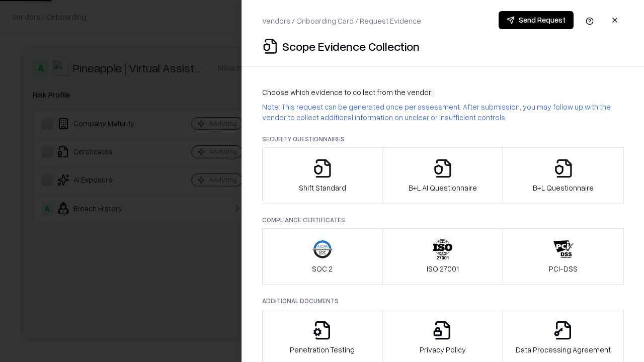 The width and height of the screenshot is (644, 362). What do you see at coordinates (322, 176) in the screenshot?
I see `button: Shift Standard` at bounding box center [322, 176].